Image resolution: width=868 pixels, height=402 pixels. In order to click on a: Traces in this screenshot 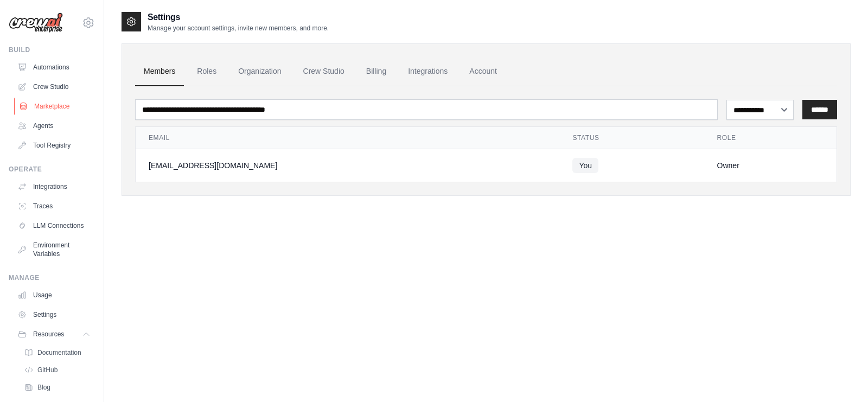, I will do `click(54, 206)`.